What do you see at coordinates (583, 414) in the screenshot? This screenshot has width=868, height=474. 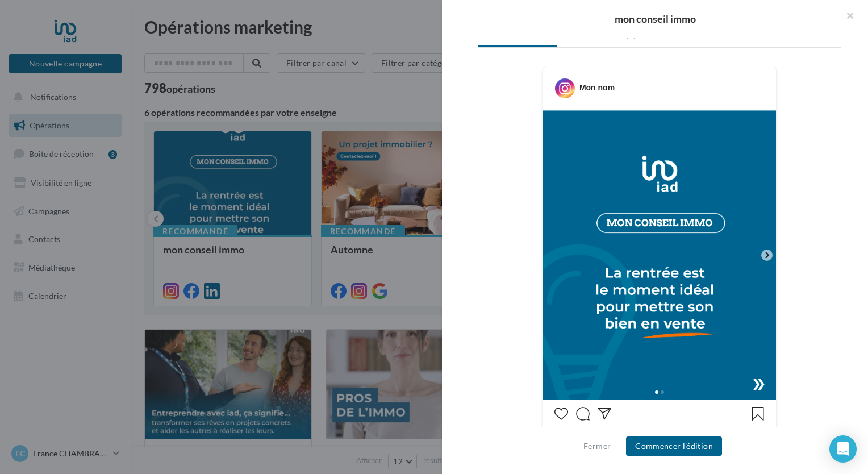 I see `svg: Commenter` at bounding box center [583, 414].